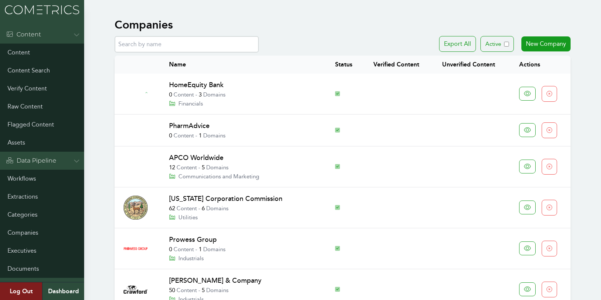  Describe the element at coordinates (143, 25) in the screenshot. I see `h1: Companies` at that location.